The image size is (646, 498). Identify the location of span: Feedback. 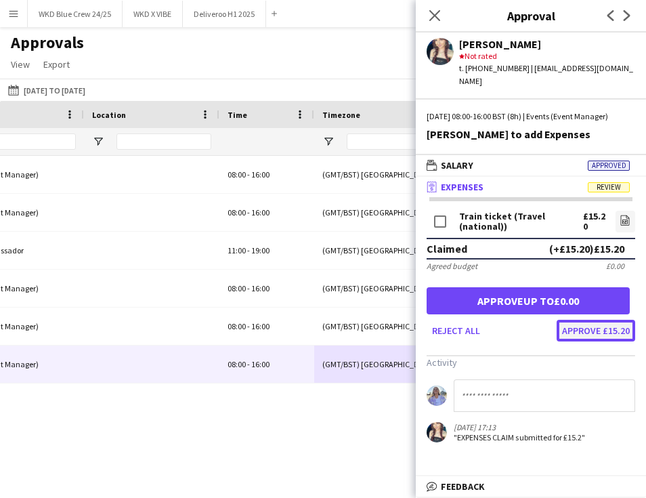
(463, 486).